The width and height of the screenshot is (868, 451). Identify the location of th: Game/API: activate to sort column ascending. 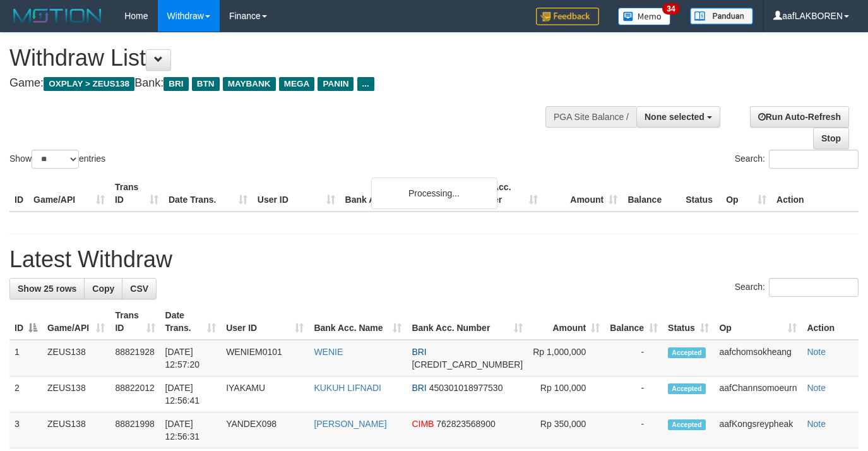
(76, 322).